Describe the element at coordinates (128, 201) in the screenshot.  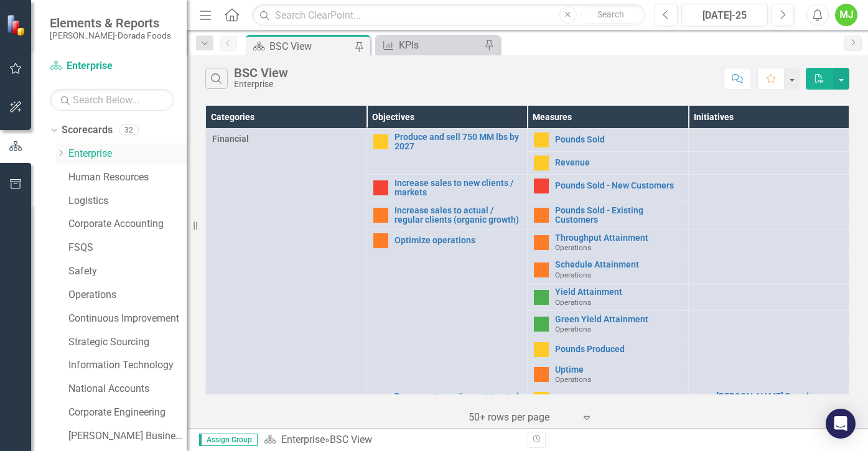
I see `a: Logistics` at that location.